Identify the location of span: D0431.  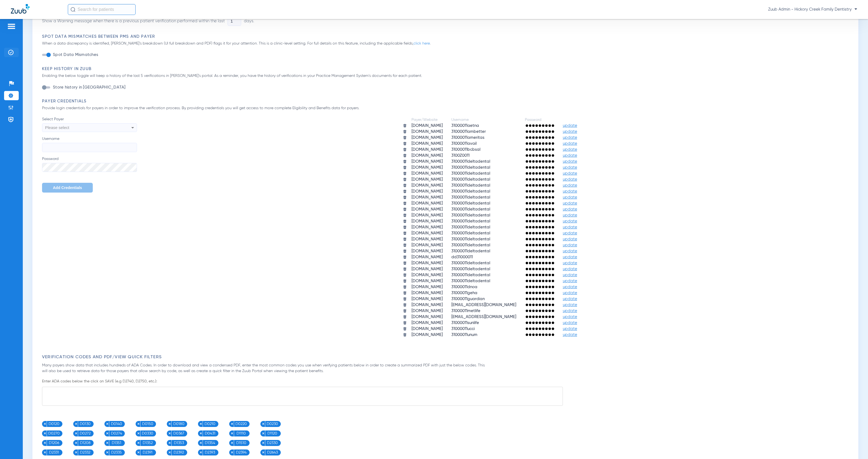
(210, 433).